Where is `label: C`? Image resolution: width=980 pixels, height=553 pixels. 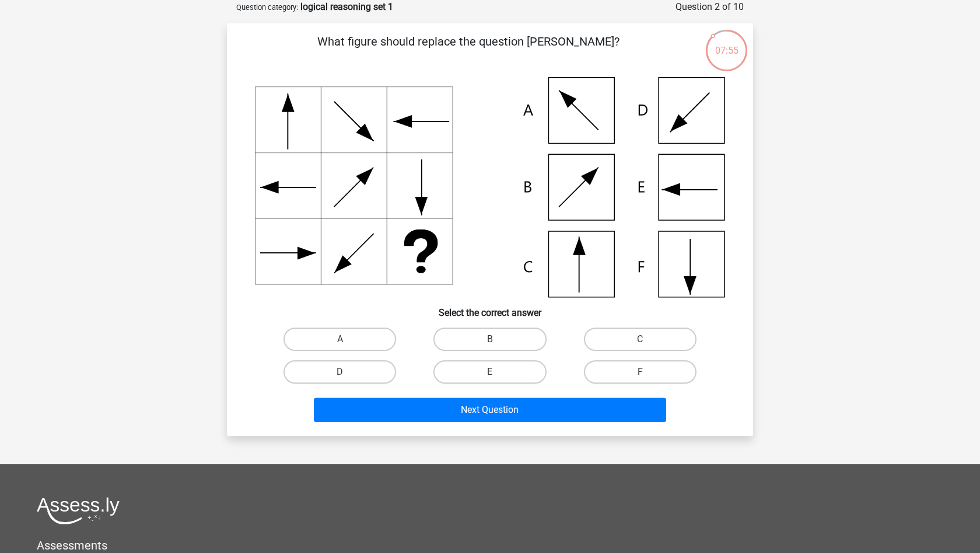 label: C is located at coordinates (640, 339).